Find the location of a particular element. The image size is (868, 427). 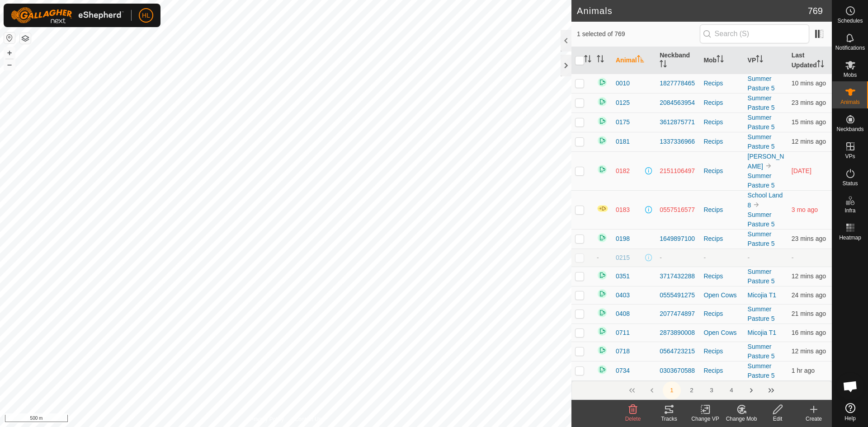

span: 1 selected of 769 is located at coordinates (639, 34).